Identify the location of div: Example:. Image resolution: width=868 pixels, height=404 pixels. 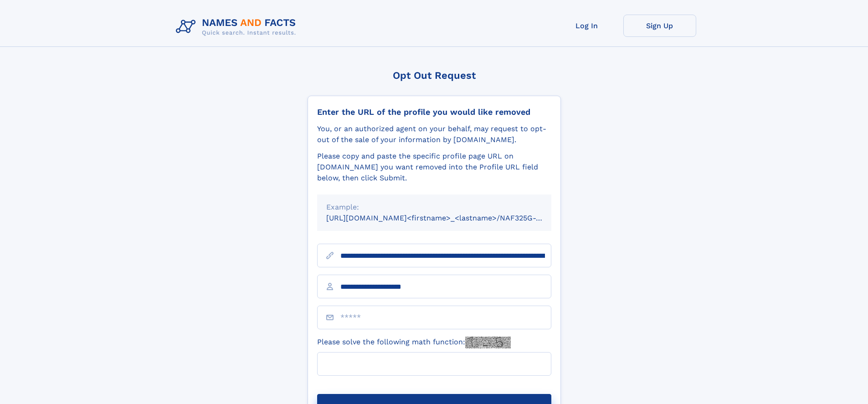
(434, 207).